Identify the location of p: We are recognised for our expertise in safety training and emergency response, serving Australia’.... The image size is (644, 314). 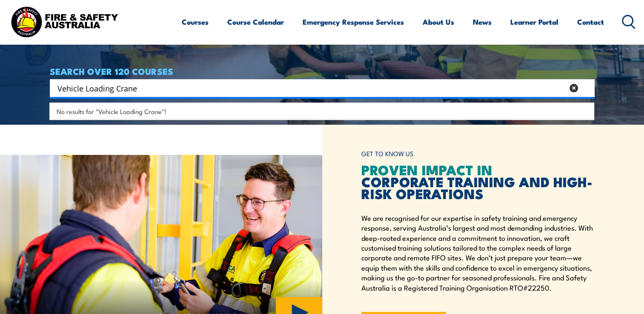
(478, 253).